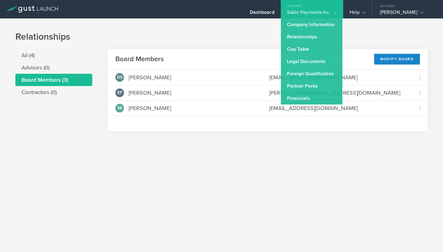 The width and height of the screenshot is (443, 252). Describe the element at coordinates (54, 68) in the screenshot. I see `li: Advisors (0)` at that location.